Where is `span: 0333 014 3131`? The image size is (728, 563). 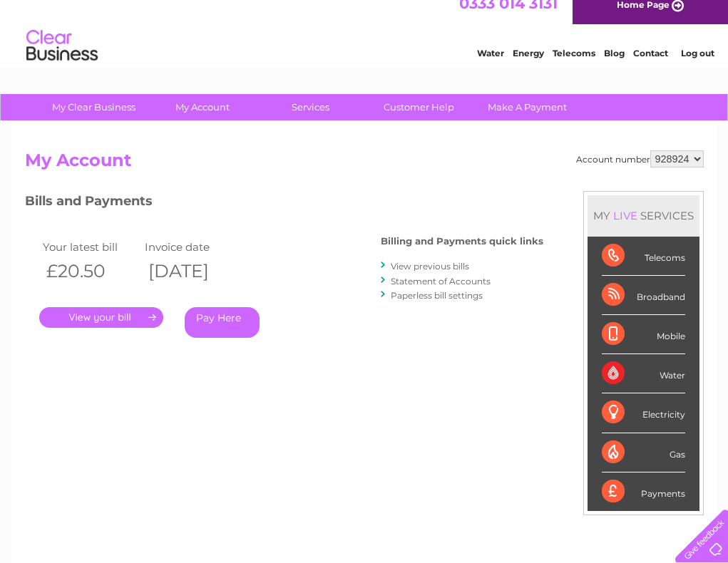 span: 0333 014 3131 is located at coordinates (508, 16).